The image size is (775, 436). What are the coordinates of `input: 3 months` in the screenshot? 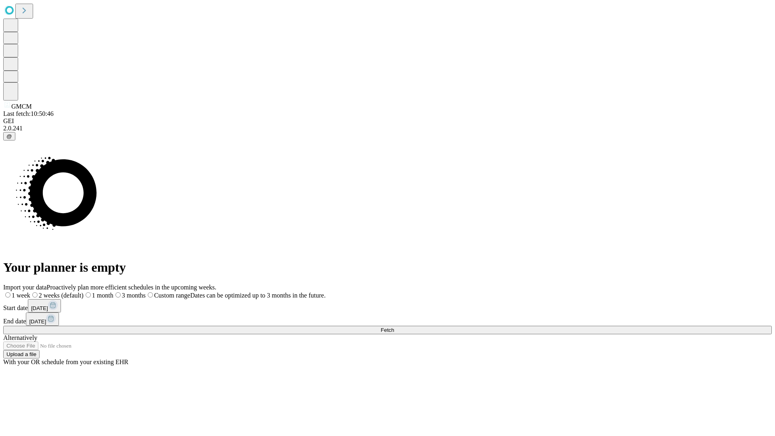 It's located at (118, 295).